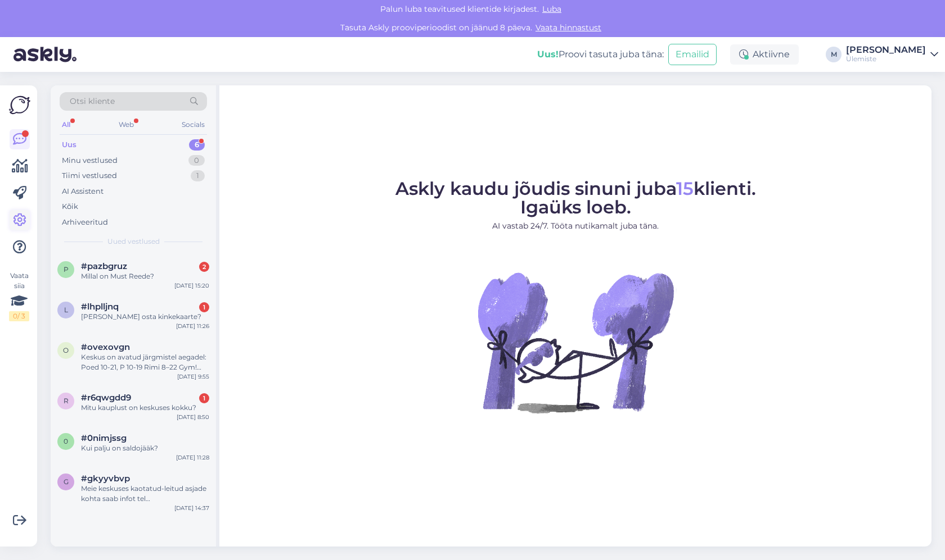 The image size is (945, 560). What do you see at coordinates (133, 241) in the screenshot?
I see `span: Uued vestlused` at bounding box center [133, 241].